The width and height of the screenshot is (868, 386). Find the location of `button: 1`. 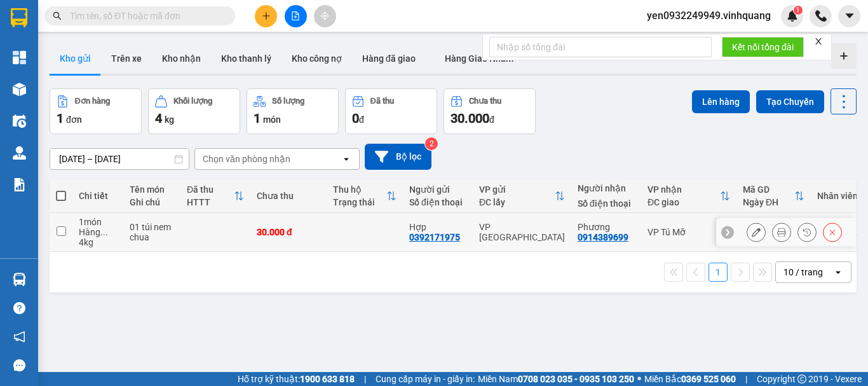

button: 1 is located at coordinates (718, 272).